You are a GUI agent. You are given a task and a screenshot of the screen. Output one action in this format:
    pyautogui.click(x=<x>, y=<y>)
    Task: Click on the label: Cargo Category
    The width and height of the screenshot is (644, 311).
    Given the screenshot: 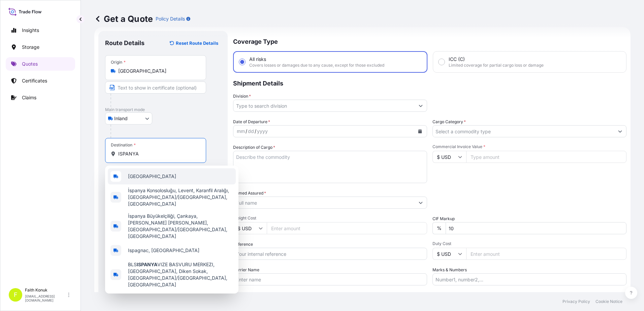 What is the action you would take?
    pyautogui.click(x=449, y=122)
    